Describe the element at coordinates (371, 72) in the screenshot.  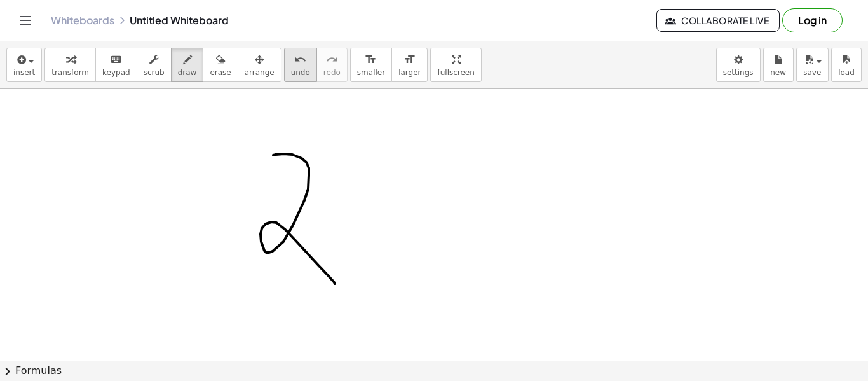
I see `span: smaller` at that location.